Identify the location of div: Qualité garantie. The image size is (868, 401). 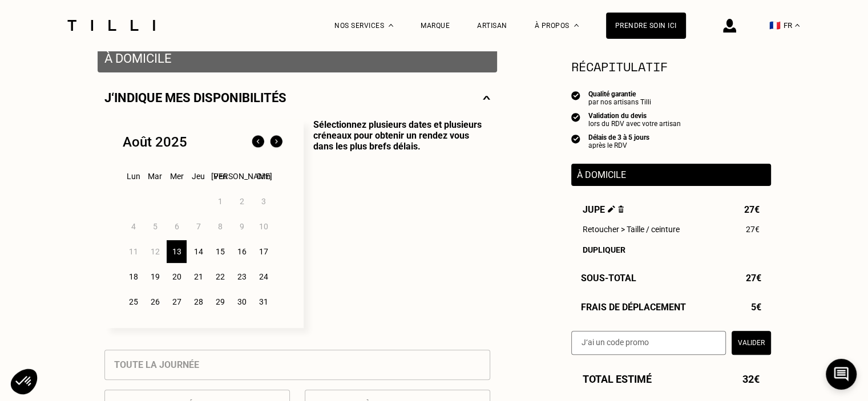
(620, 94).